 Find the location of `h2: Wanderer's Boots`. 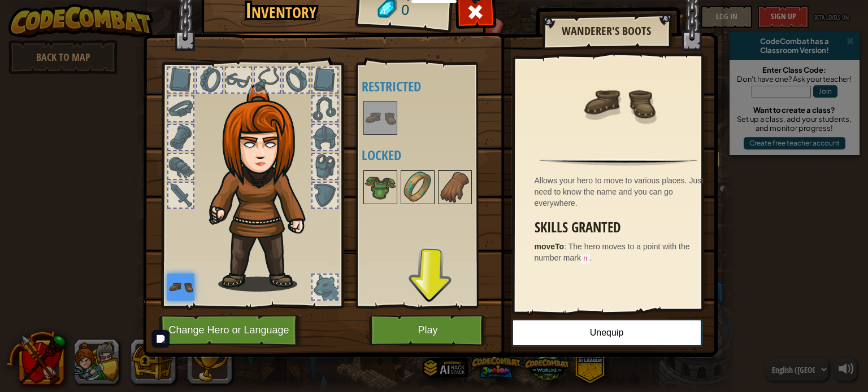

h2: Wanderer's Boots is located at coordinates (606, 31).